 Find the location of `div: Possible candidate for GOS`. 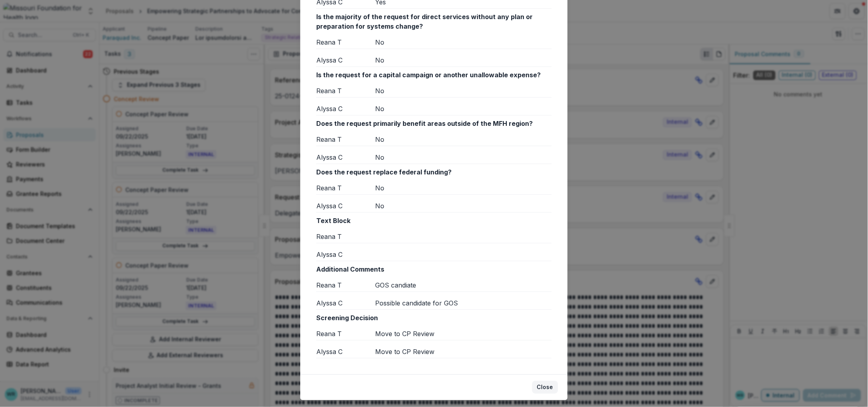

div: Possible candidate for GOS is located at coordinates (463, 303).